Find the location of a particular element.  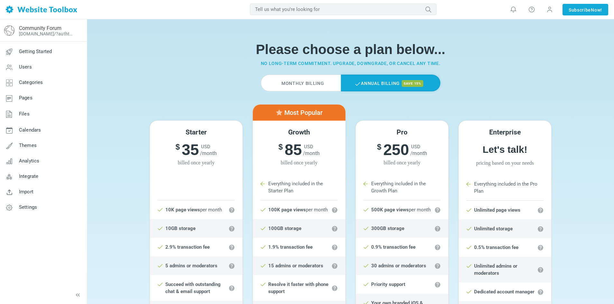

strong: 0.5% transaction fee is located at coordinates (496, 247).